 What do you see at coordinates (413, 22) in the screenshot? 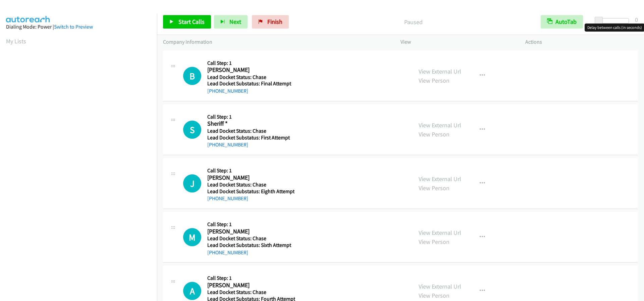
I see `p: Paused` at bounding box center [413, 22].